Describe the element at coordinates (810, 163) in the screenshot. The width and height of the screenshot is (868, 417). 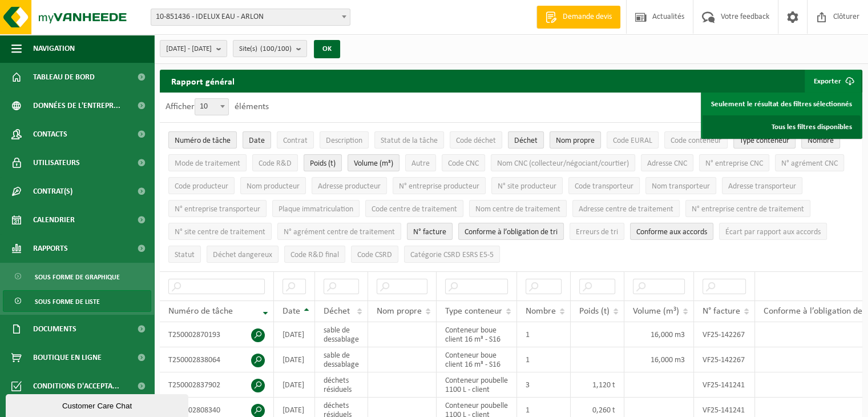
I see `span: N° agrément CNC` at that location.